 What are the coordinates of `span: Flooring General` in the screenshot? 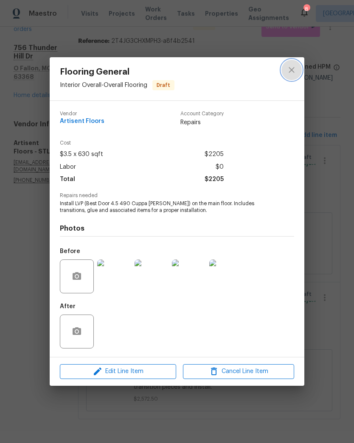 It's located at (117, 72).